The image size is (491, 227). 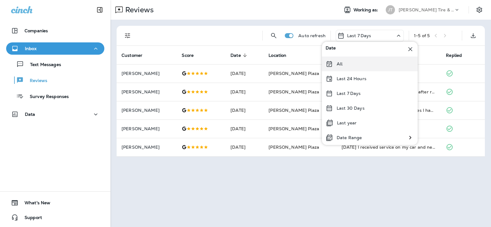 What do you see at coordinates (479, 10) in the screenshot?
I see `button: Settings` at bounding box center [479, 10].